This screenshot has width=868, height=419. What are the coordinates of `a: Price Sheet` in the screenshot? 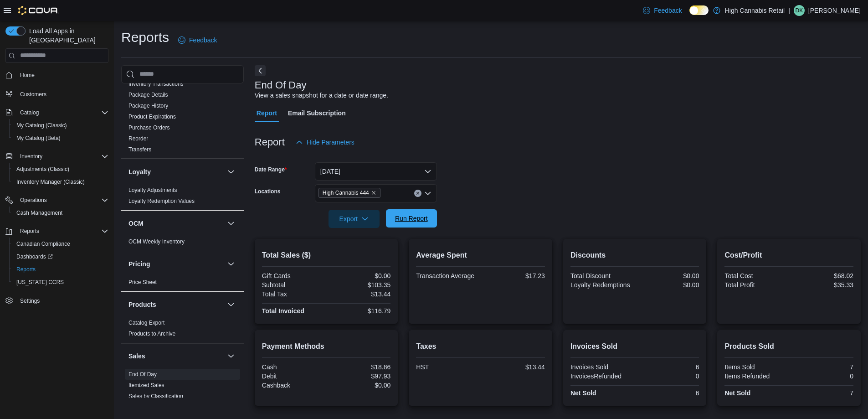 It's located at (143, 282).